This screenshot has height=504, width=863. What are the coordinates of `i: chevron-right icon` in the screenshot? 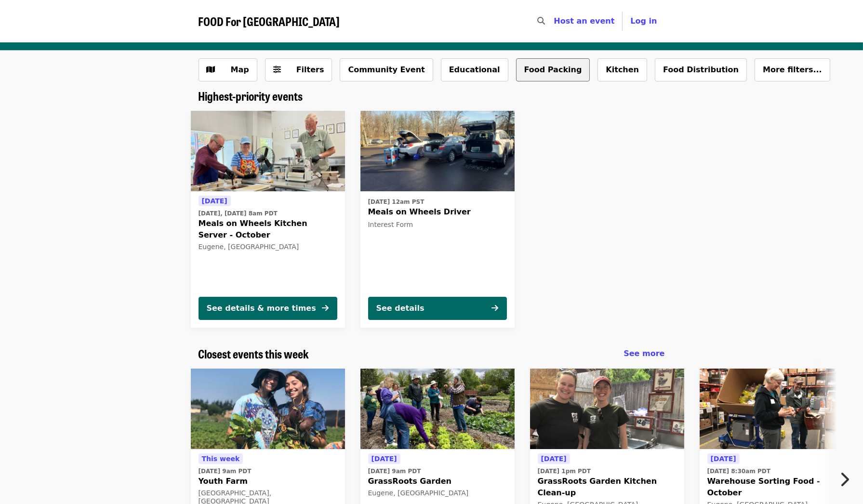 It's located at (844, 479).